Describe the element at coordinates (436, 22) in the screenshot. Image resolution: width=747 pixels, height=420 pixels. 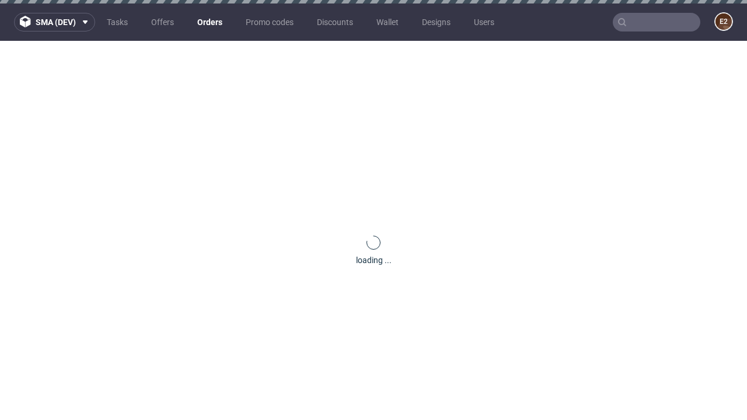
I see `a: Designs` at that location.